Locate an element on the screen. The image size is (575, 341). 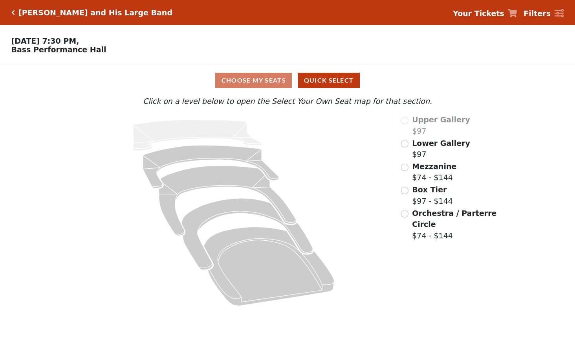
p: Click on a level below to open the Select Your Own Seat map for that section. is located at coordinates (288, 101).